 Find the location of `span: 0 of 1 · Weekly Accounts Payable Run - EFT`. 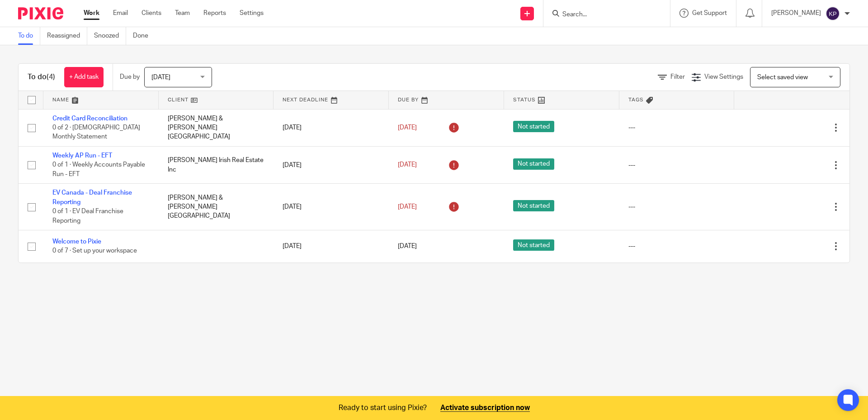

span: 0 of 1 · Weekly Accounts Payable Run - EFT is located at coordinates (99, 170).